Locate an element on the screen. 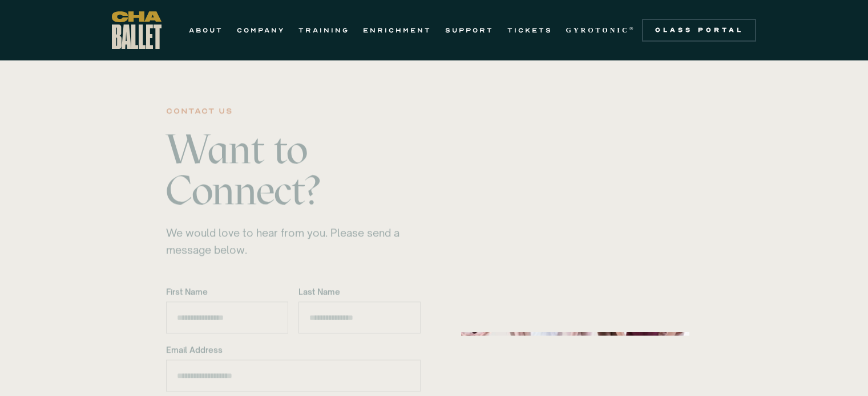  div: Class Portal is located at coordinates (699, 30).